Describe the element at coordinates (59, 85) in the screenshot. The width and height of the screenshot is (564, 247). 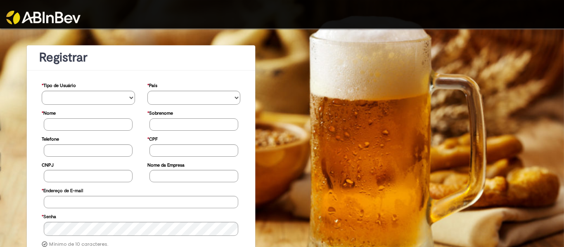
I see `label: Tipo de Usuário` at that location.